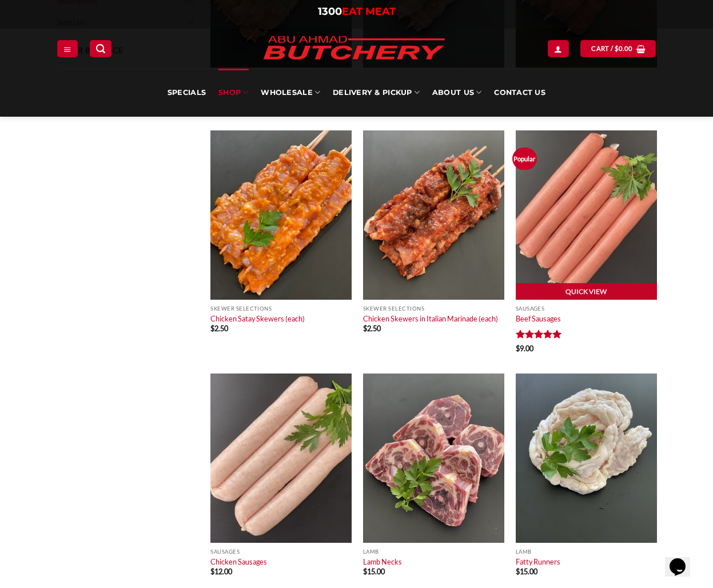 The image size is (713, 588). Describe the element at coordinates (257, 318) in the screenshot. I see `a: Chicken Satay Skewers (each)` at that location.